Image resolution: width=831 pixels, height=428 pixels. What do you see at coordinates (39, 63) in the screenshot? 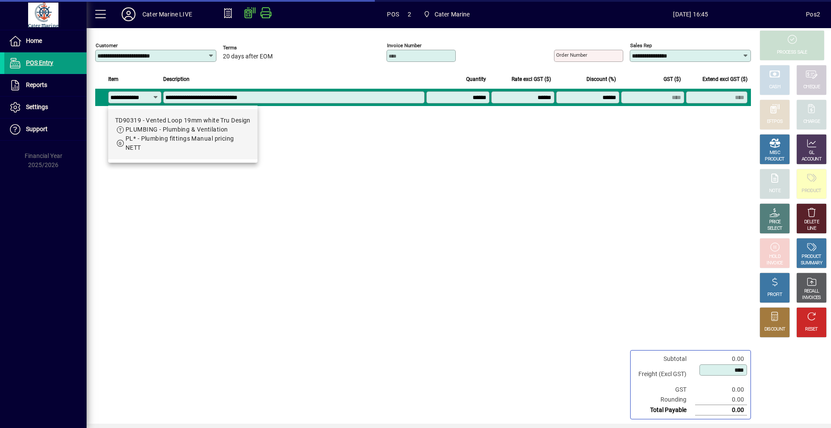
I see `span: POS Entry` at bounding box center [39, 63].